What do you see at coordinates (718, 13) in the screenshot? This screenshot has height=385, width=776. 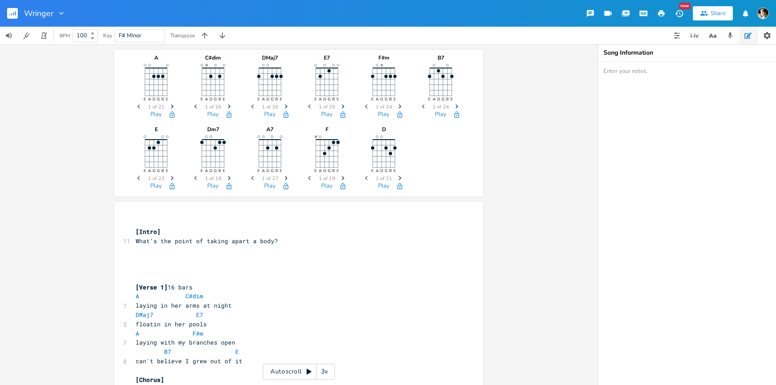 I see `div: Share` at bounding box center [718, 13].